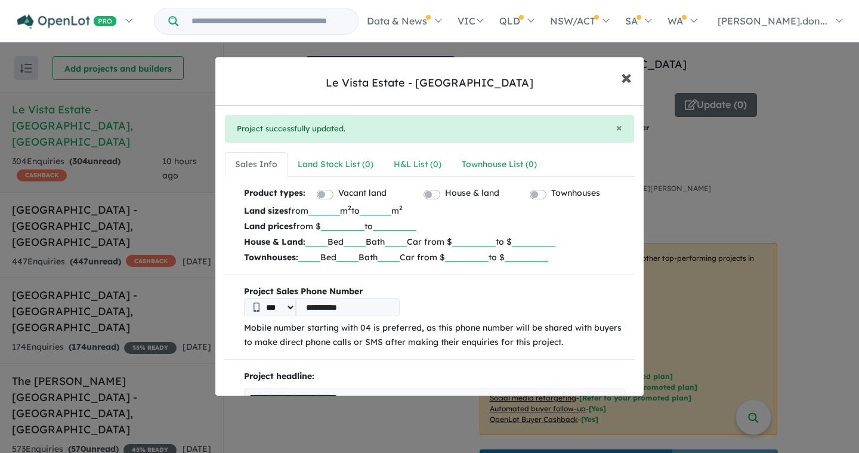 This screenshot has height=453, width=859. What do you see at coordinates (434, 376) in the screenshot?
I see `p: Project headline:` at bounding box center [434, 376].